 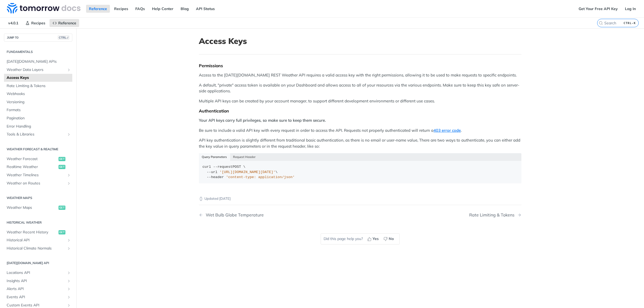 What do you see at coordinates (38, 249) in the screenshot?
I see `a: Historical Climate NormalsShow subpages for Historical Climate Normals` at bounding box center [38, 249].